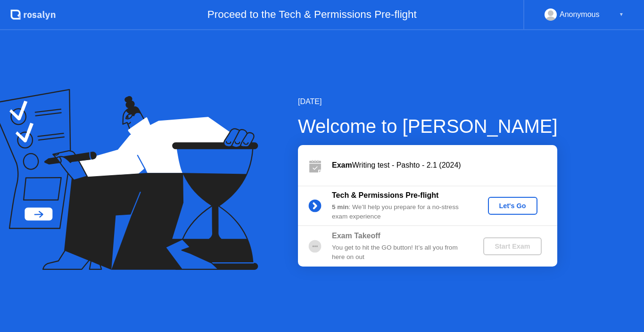 The width and height of the screenshot is (644, 332). What do you see at coordinates (445, 166) in the screenshot?
I see `div: Writing test - Pashto - 2.1 (2024)` at bounding box center [445, 166].